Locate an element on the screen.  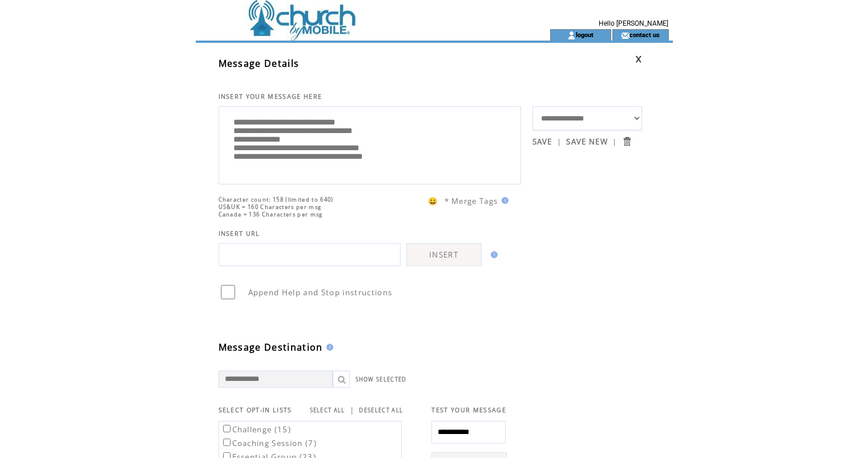
input: Submit is located at coordinates (626, 141).